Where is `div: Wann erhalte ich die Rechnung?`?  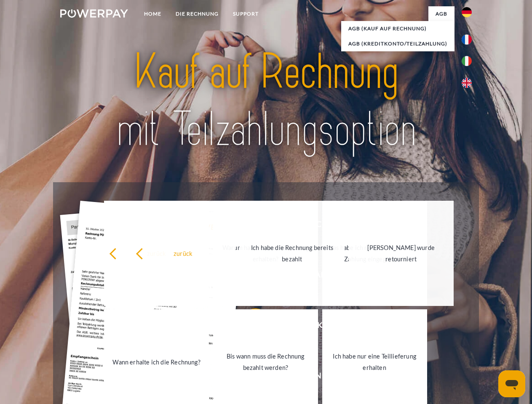 div: Wann erhalte ich die Rechnung? is located at coordinates (156, 362).